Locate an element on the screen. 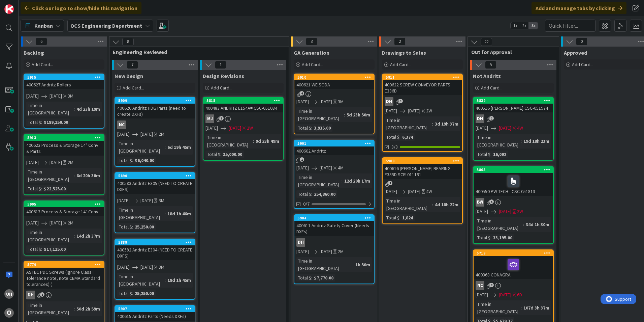 The image size is (644, 322). div: 5d 23h 50m is located at coordinates (359, 114).